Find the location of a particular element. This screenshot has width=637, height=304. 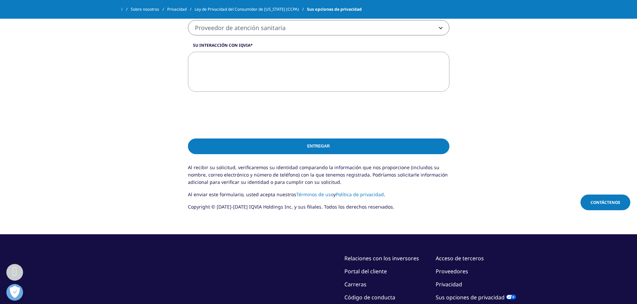

font: Sobre nosotros is located at coordinates (145, 9).